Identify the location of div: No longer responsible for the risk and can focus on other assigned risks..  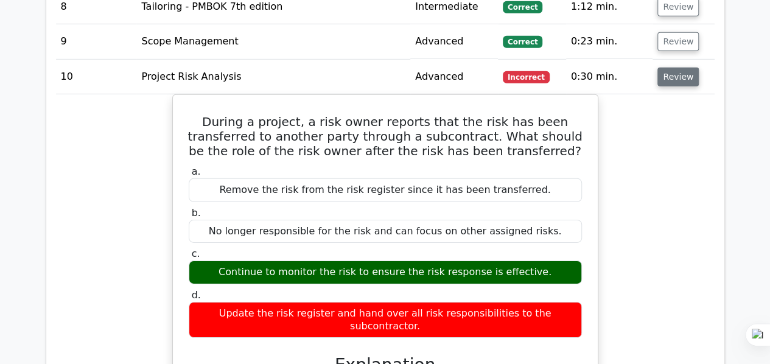
(385, 231).